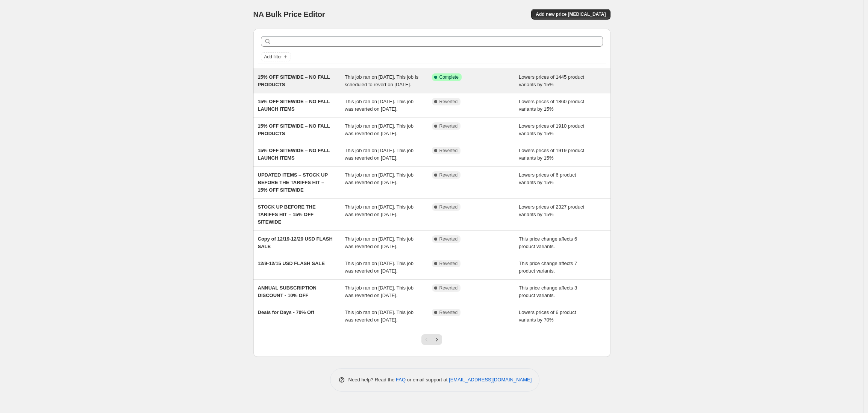 The image size is (868, 413). Describe the element at coordinates (432, 339) in the screenshot. I see `nav: Pagination` at that location.